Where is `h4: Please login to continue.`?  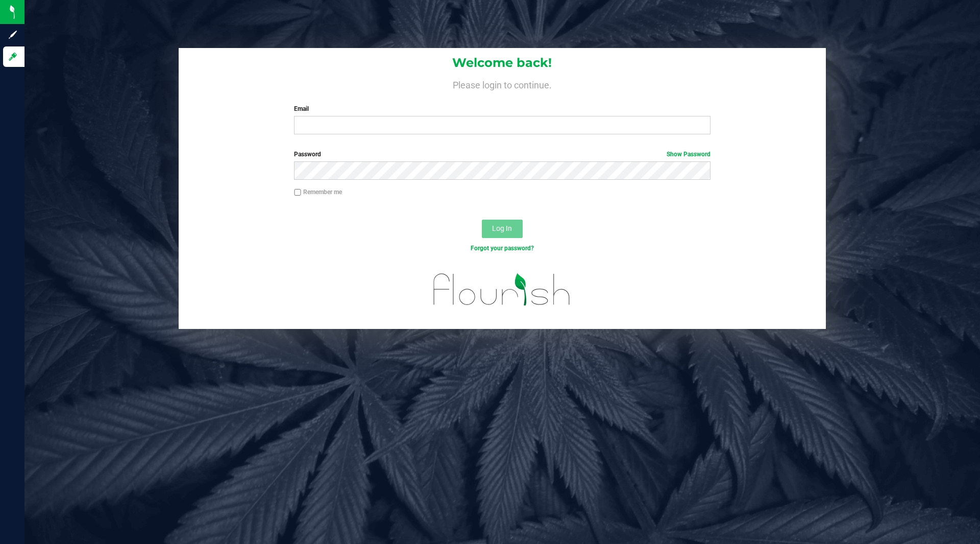 h4: Please login to continue. is located at coordinates (502, 84).